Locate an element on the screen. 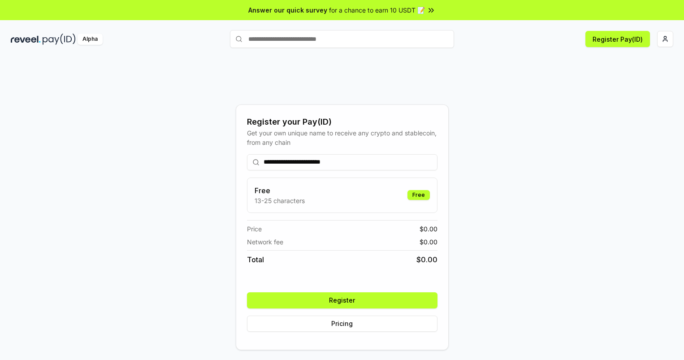 Image resolution: width=684 pixels, height=360 pixels. button: Register Pay(ID) is located at coordinates (617, 39).